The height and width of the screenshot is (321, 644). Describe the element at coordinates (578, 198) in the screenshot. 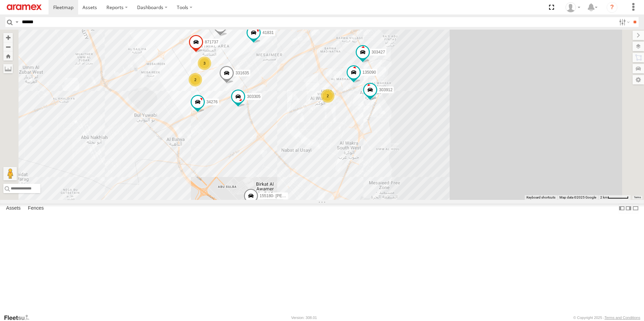

I see `span: Map data ©2025 Google` at that location.